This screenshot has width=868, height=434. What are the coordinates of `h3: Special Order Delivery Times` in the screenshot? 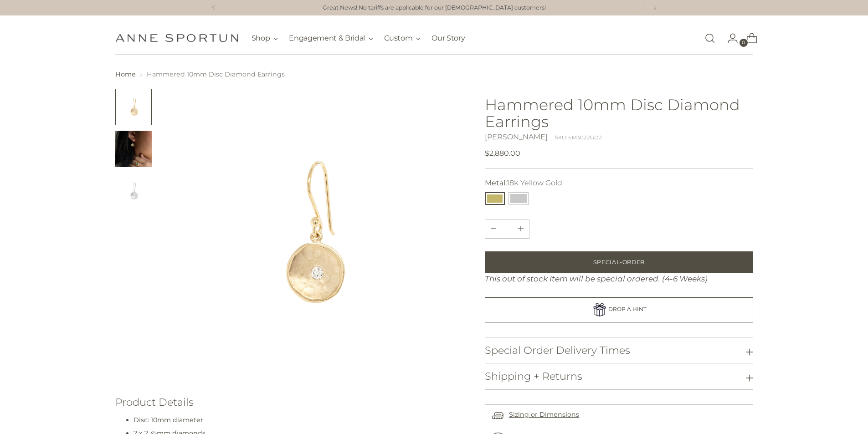 It's located at (557, 350).